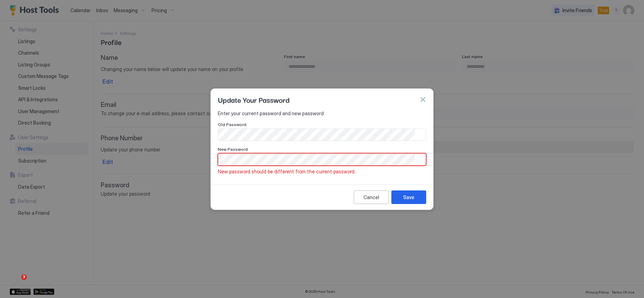  What do you see at coordinates (286, 172) in the screenshot?
I see `span: New password should be different from the current password.` at bounding box center [286, 172].